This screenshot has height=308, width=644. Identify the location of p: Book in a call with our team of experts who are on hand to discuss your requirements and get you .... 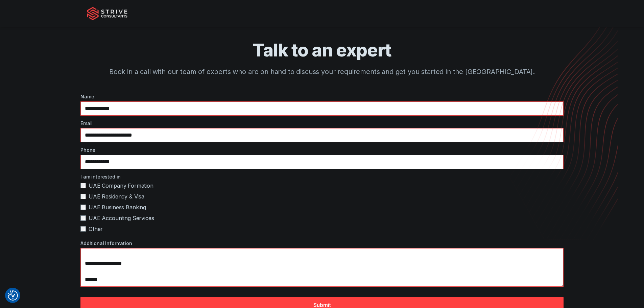
(322, 72).